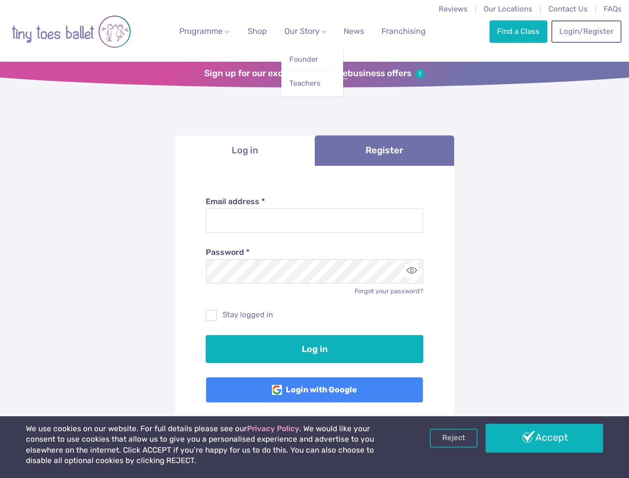 This screenshot has height=478, width=629. I want to click on span: News, so click(354, 31).